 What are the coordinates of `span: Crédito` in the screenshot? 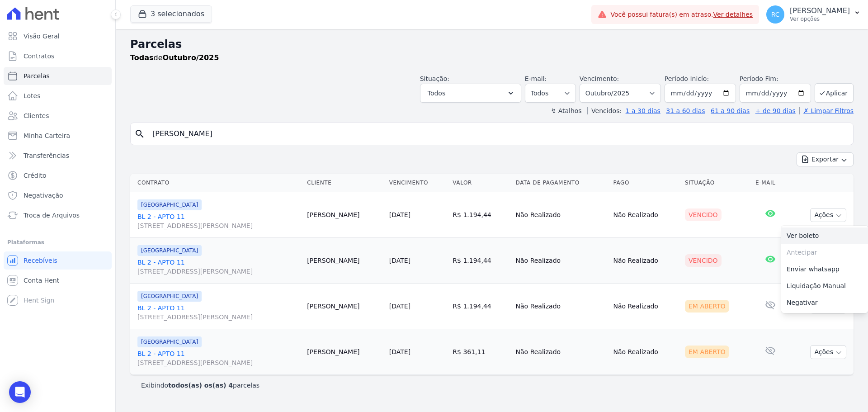 It's located at (35, 175).